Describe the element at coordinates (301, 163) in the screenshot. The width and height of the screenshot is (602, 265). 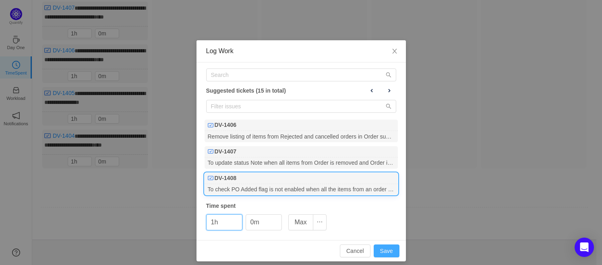
I see `div: To update status Note when all items from Order is removed and Order is cancelled` at that location.